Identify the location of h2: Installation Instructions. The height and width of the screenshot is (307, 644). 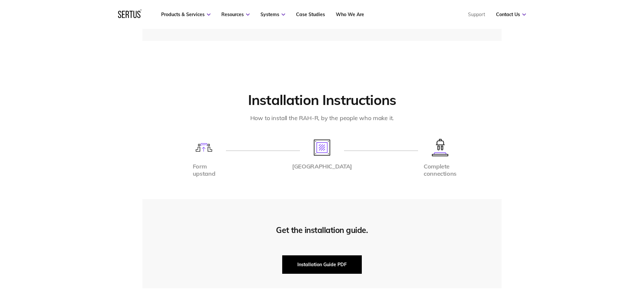
(322, 100).